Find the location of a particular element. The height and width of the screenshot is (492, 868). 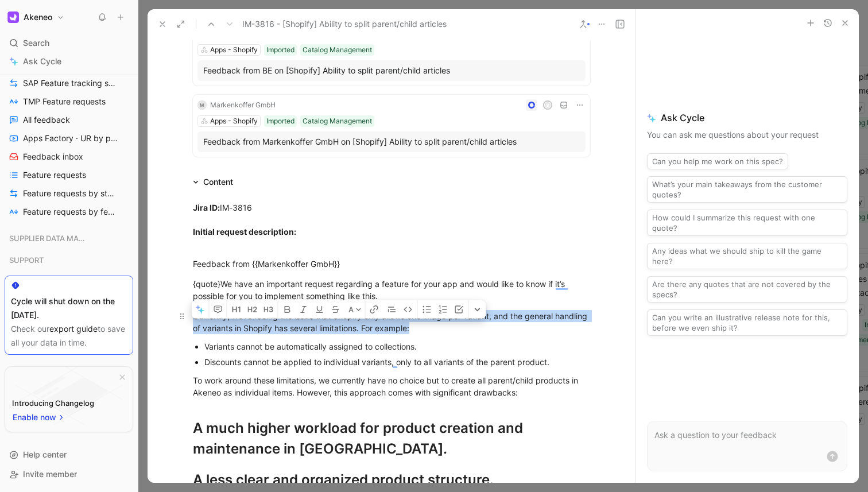

span: Feedback inbox is located at coordinates (53, 157).